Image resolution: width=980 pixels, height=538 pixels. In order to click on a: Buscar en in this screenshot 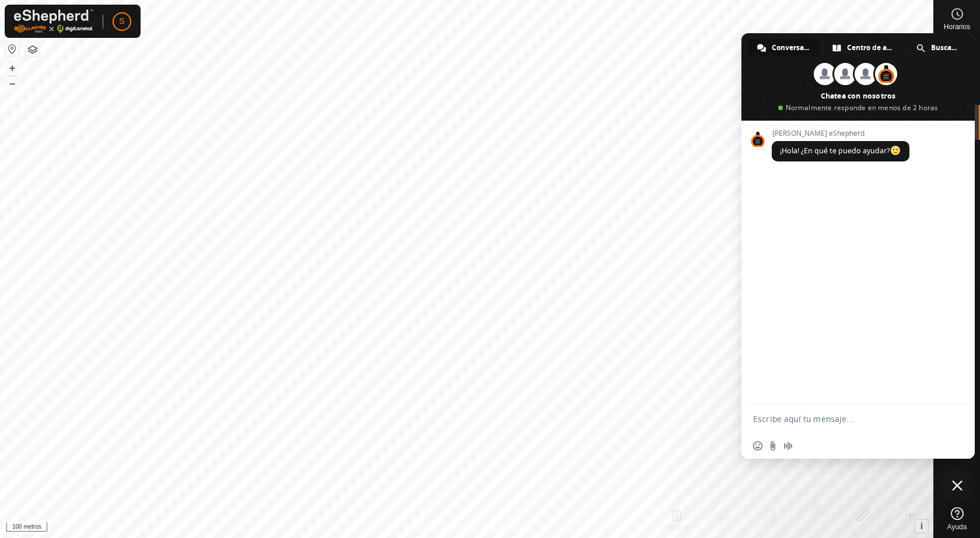, I will do `click(937, 48)`.